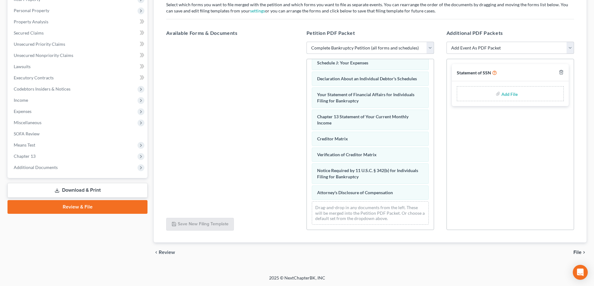  Describe the element at coordinates (367, 174) in the screenshot. I see `span: Notice Required by 11 U.S.C. § 342(b) for Individuals Filing for Bankruptcy` at that location.